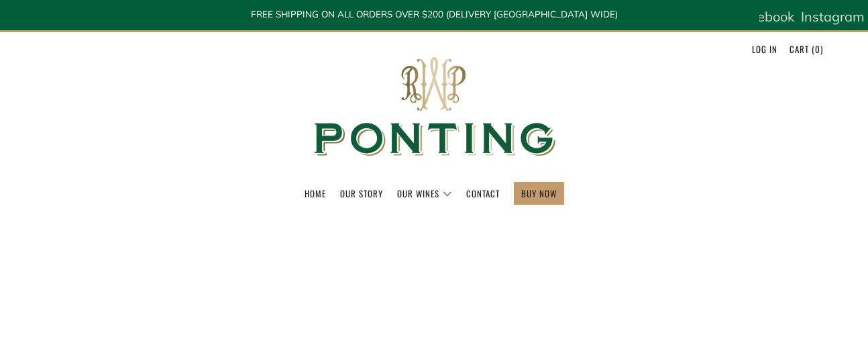  Describe the element at coordinates (315, 193) in the screenshot. I see `a: Home` at that location.